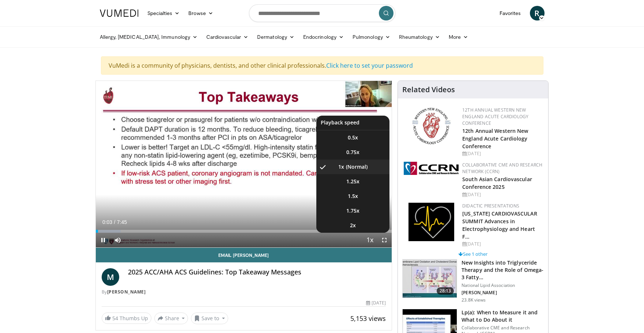 The image size is (644, 333). What do you see at coordinates (353, 138) in the screenshot?
I see `span: 0.5x` at bounding box center [353, 138].